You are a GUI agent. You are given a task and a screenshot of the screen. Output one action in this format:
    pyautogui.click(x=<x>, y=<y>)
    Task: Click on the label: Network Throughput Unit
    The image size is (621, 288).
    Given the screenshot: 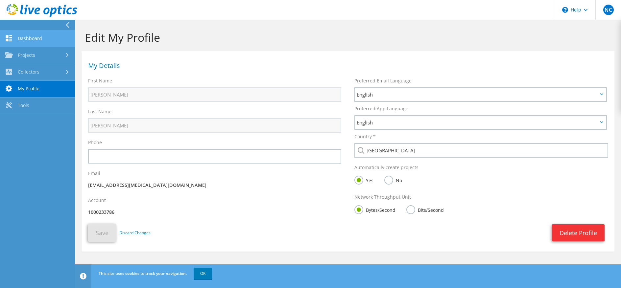 What is the action you would take?
    pyautogui.click(x=383, y=197)
    